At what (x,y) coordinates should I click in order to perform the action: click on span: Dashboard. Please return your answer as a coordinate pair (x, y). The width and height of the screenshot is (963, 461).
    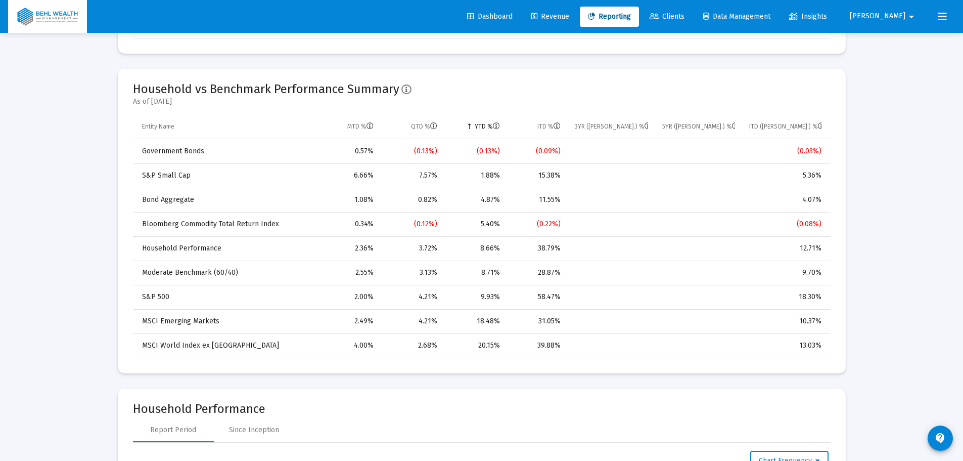
    Looking at the image, I should click on (490, 16).